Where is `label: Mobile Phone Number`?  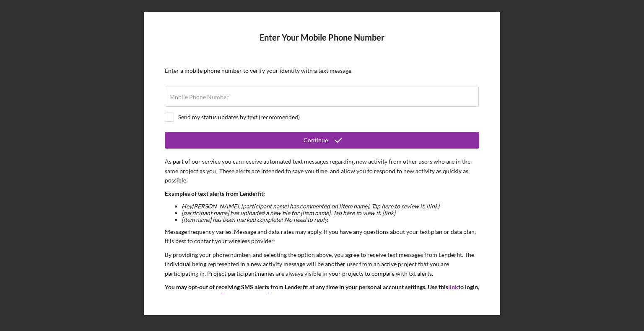
label: Mobile Phone Number is located at coordinates (199, 97).